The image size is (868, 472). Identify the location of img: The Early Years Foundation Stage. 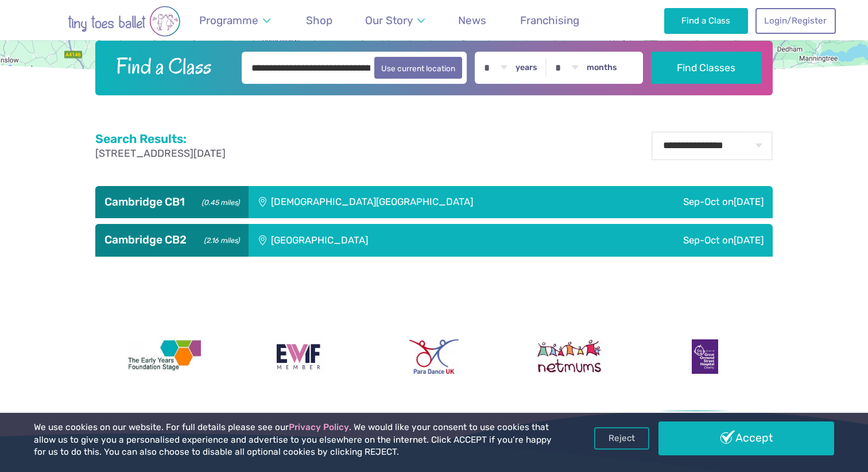
(163, 356).